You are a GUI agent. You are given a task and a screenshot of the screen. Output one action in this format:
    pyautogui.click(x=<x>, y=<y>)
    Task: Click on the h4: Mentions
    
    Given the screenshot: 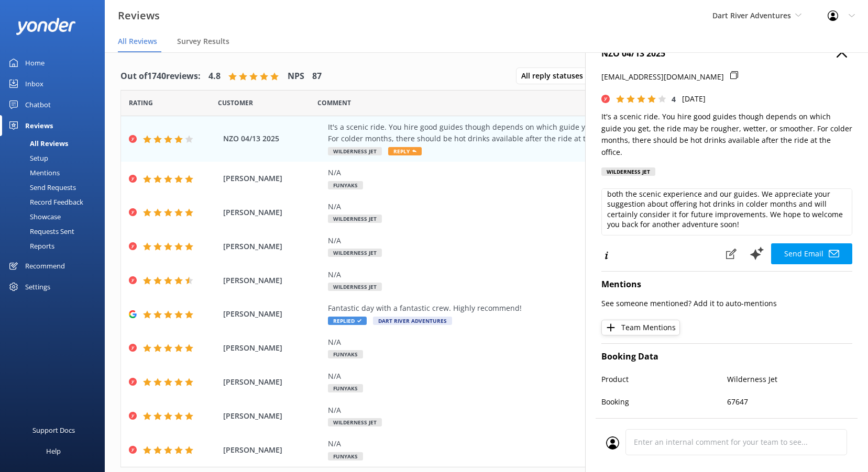 What is the action you would take?
    pyautogui.click(x=727, y=284)
    